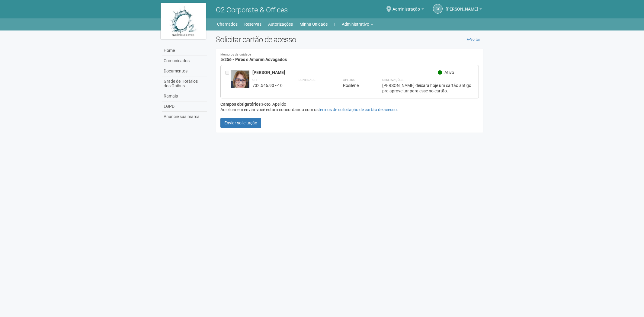  What do you see at coordinates (406, 6) in the screenshot?
I see `span: Administração` at bounding box center [406, 6].